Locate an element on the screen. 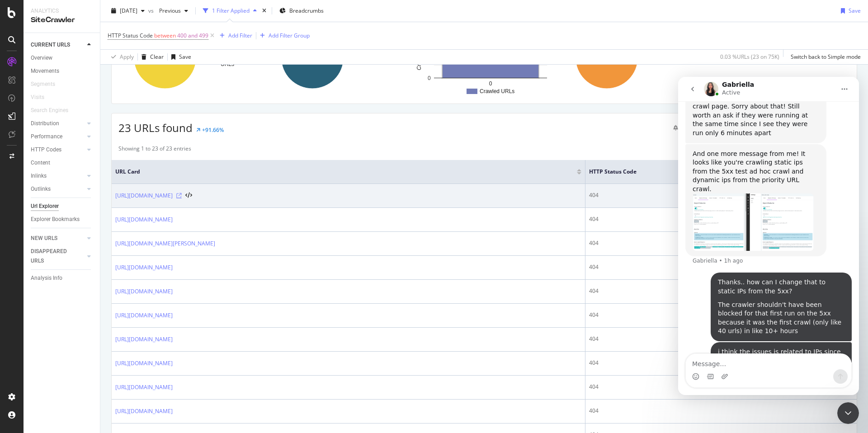 This screenshot has width=868, height=433. div: i think the issues is related to IPs since we block IPs that are not on our allowlist is located at coordinates (103, 284).